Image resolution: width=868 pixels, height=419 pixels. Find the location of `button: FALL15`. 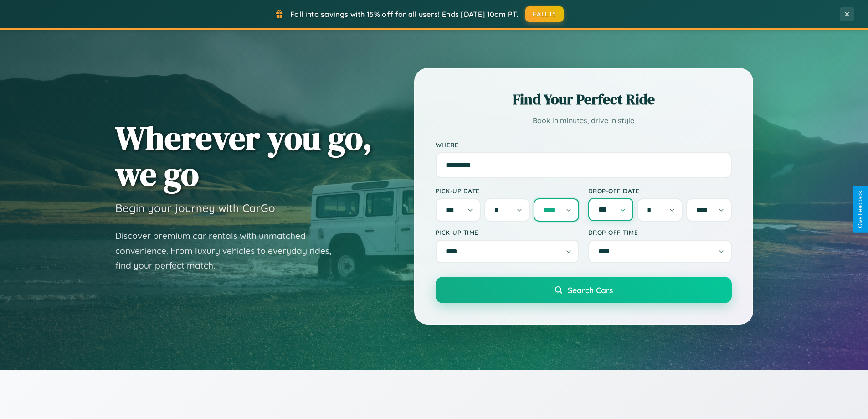

button: FALL15 is located at coordinates (545, 14).